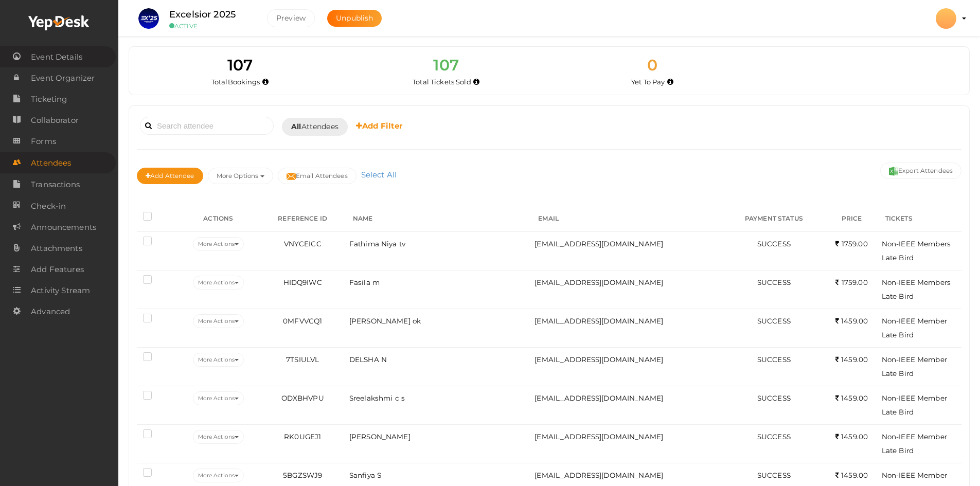 The height and width of the screenshot is (486, 980). Describe the element at coordinates (476, 82) in the screenshot. I see `i: Total number of tickets sold` at that location.